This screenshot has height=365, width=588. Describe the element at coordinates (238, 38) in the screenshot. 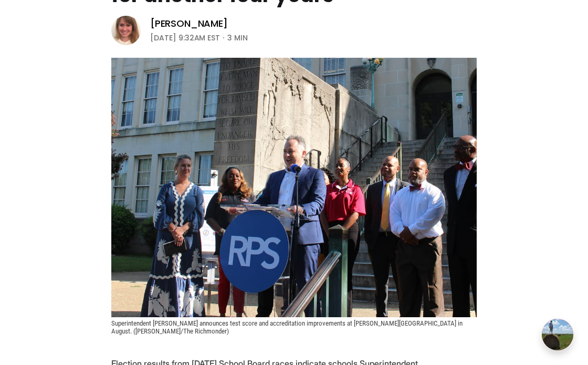

I see `span: 3 min` at that location.